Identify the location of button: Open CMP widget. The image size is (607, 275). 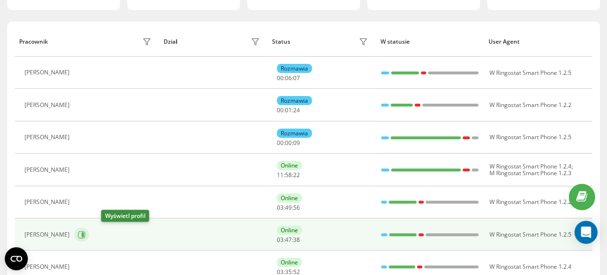
(16, 259).